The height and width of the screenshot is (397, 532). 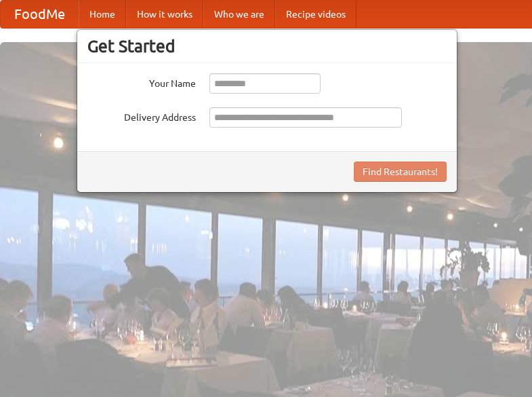 I want to click on label: Delivery Address, so click(x=142, y=115).